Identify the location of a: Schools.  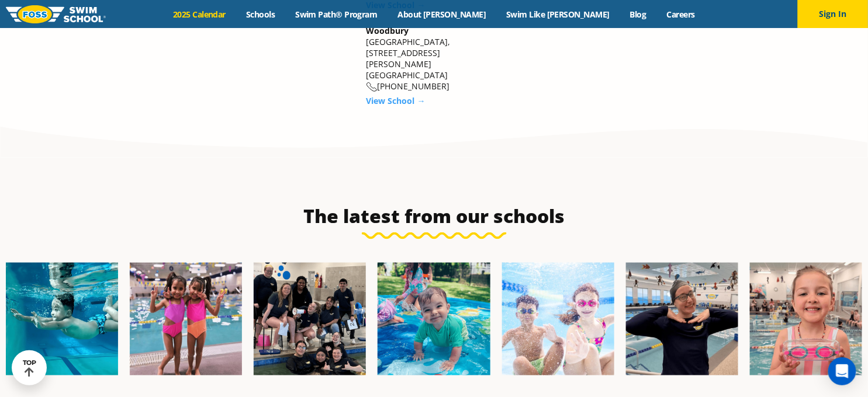
(260, 14).